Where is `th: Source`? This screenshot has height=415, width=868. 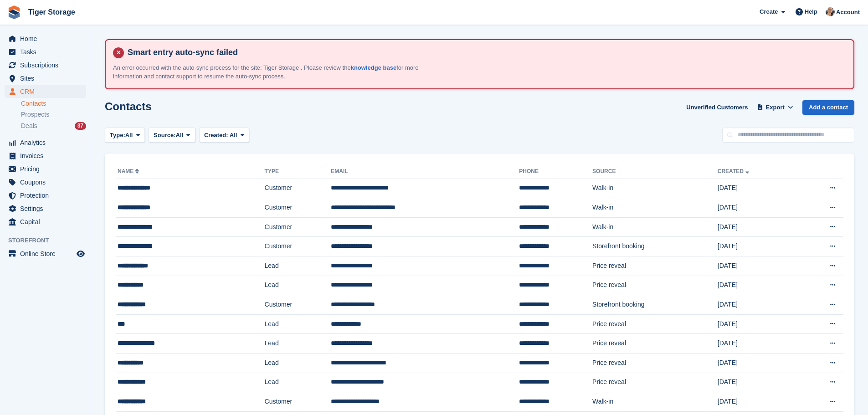 th: Source is located at coordinates (655, 172).